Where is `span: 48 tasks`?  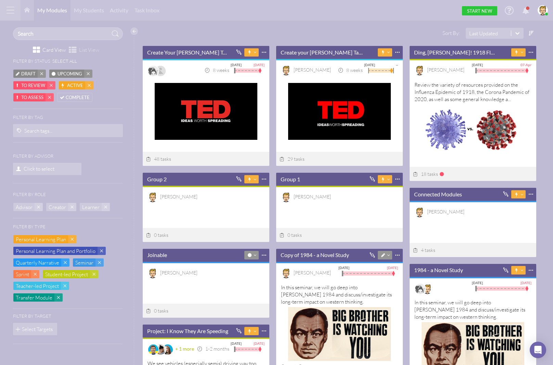 span: 48 tasks is located at coordinates (159, 159).